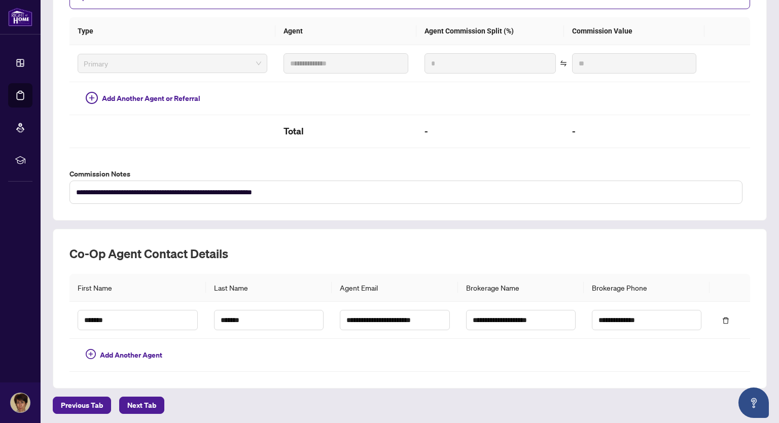 The height and width of the screenshot is (423, 779). Describe the element at coordinates (173, 31) in the screenshot. I see `th: Type` at that location.